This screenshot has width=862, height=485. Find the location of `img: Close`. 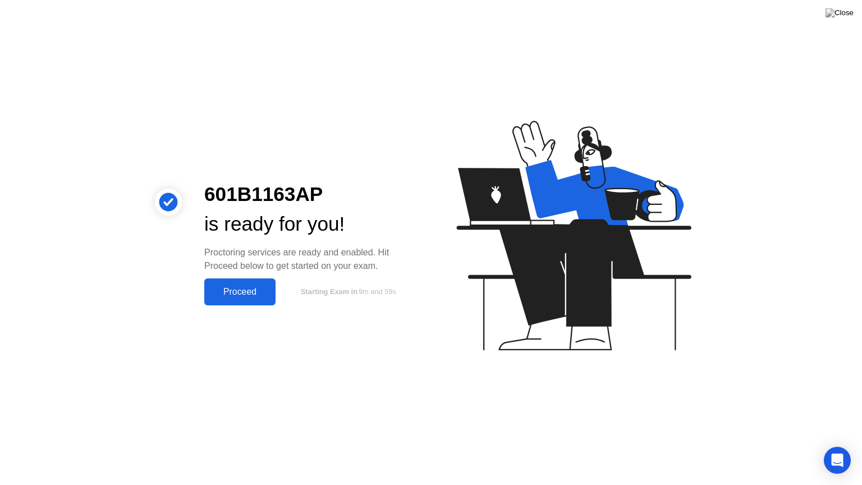

img: Close is located at coordinates (839, 13).